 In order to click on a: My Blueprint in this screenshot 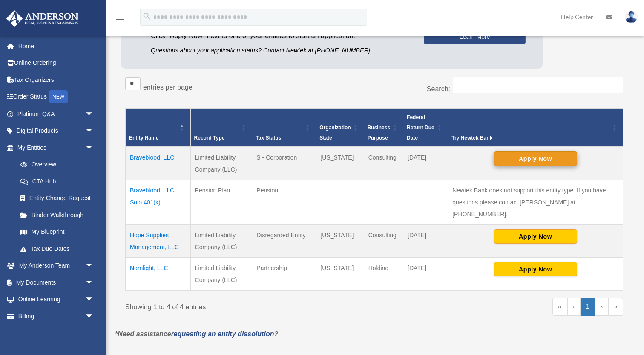, I will do `click(57, 232)`.